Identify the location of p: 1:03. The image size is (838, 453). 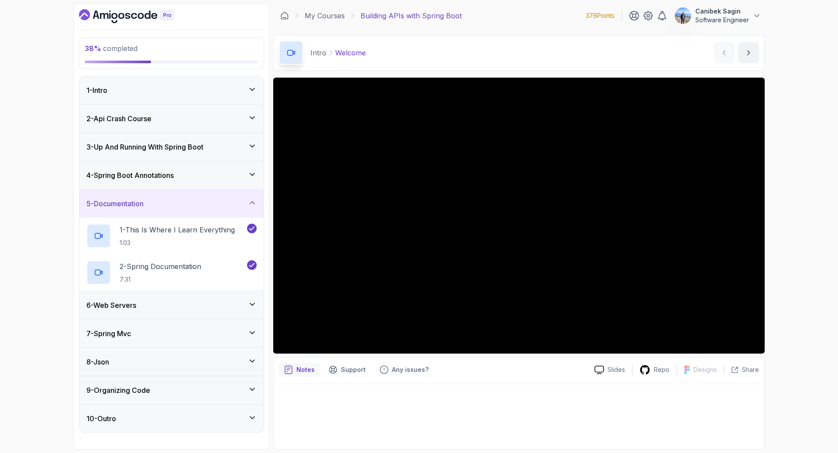
(177, 243).